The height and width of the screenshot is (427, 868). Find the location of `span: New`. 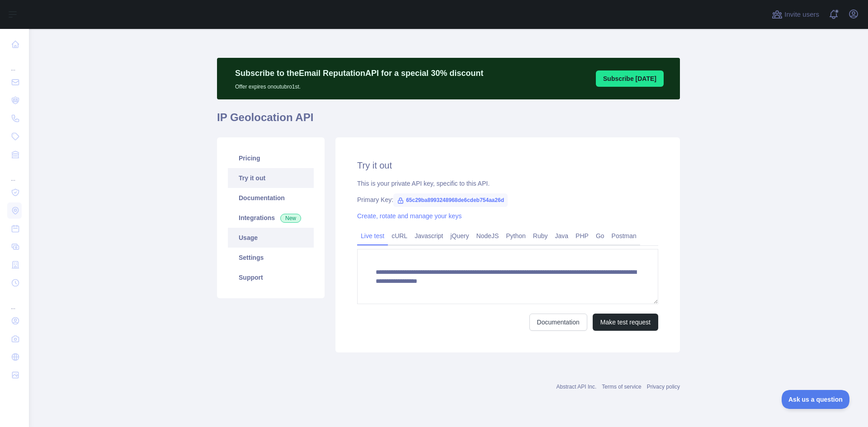

span: New is located at coordinates (290, 218).